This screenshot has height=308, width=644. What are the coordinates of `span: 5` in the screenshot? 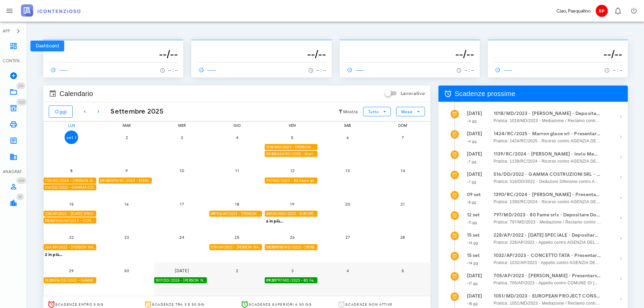 It's located at (292, 138).